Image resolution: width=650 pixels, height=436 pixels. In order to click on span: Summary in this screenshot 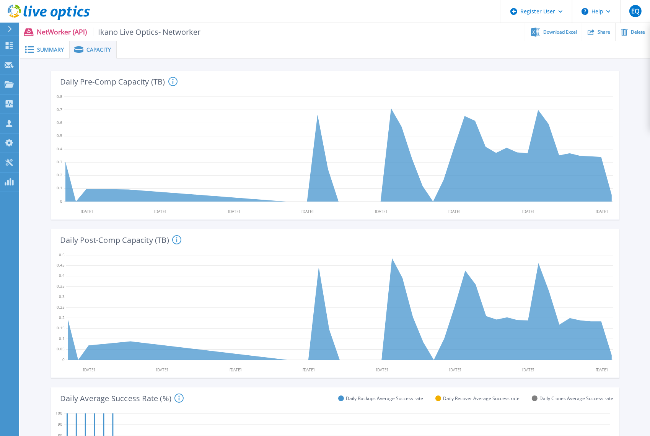, I will do `click(51, 50)`.